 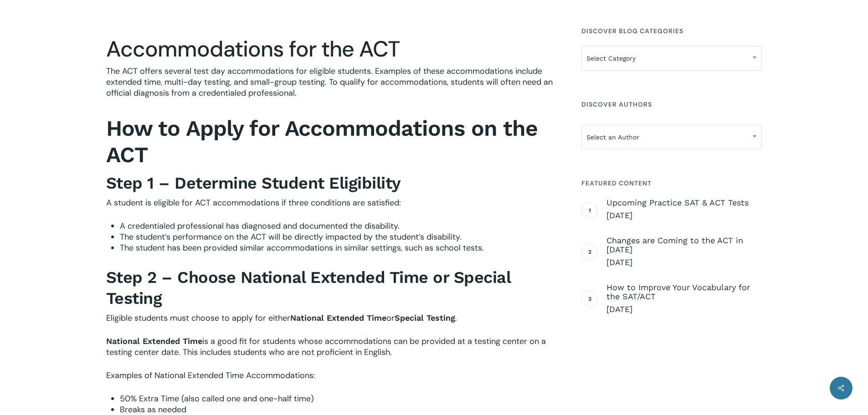 What do you see at coordinates (672, 105) in the screenshot?
I see `h4: Discover Authors` at bounding box center [672, 105].